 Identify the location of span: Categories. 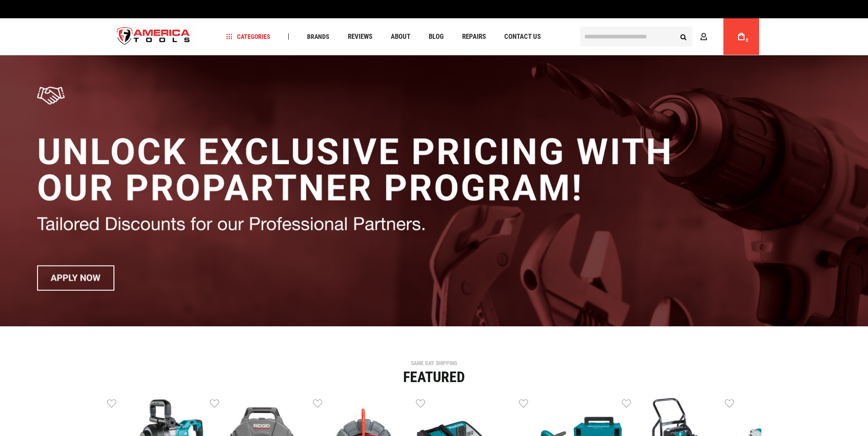
(248, 37).